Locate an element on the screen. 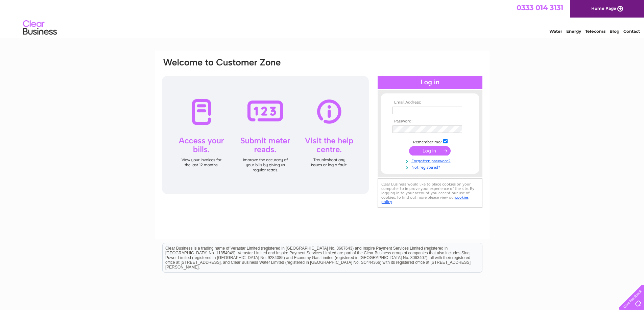 Image resolution: width=644 pixels, height=310 pixels. a: 0333 014 3131 is located at coordinates (540, 8).